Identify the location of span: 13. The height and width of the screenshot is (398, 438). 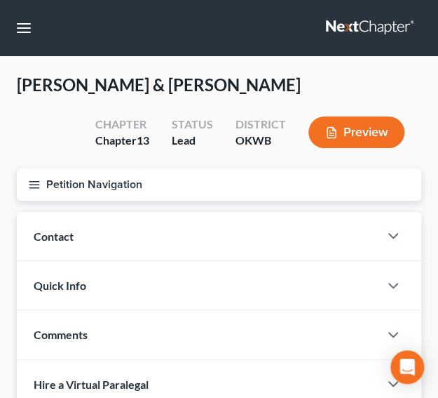
(143, 140).